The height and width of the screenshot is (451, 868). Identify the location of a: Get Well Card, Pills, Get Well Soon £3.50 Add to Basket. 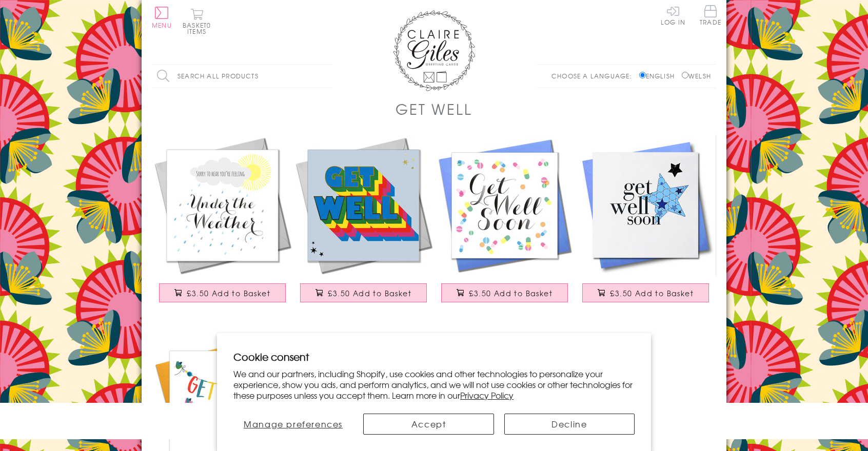
(504, 223).